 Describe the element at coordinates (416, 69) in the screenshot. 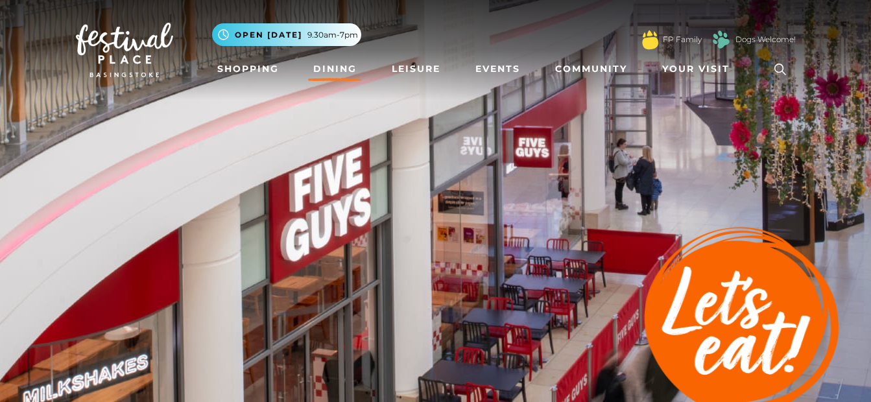

I see `a: Leisure` at that location.